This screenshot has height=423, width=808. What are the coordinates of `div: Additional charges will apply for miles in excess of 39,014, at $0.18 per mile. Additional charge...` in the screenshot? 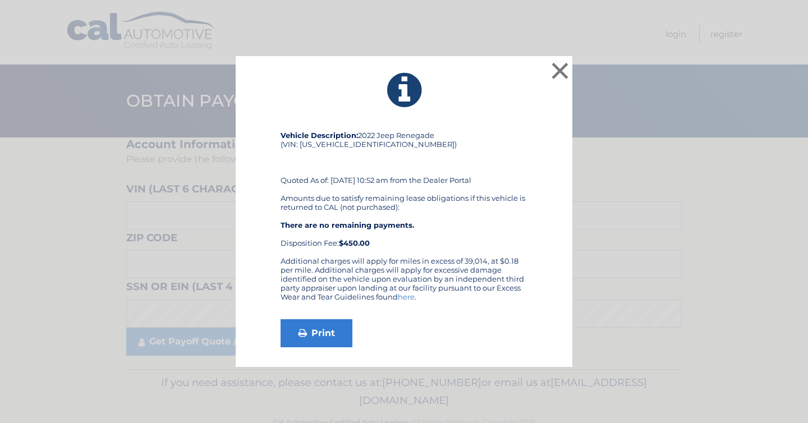 It's located at (404, 283).